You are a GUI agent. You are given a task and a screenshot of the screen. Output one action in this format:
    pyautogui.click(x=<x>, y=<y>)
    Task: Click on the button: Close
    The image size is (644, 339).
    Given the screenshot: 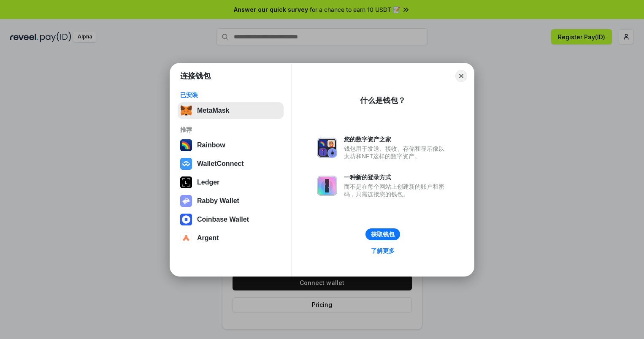 What is the action you would take?
    pyautogui.click(x=461, y=76)
    